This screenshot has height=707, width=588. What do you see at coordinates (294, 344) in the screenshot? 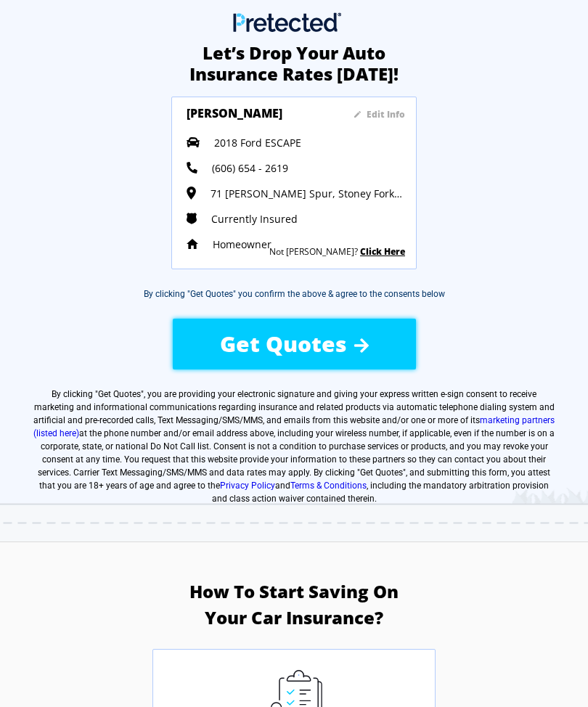
I see `button: Get Quotes` at bounding box center [294, 344].